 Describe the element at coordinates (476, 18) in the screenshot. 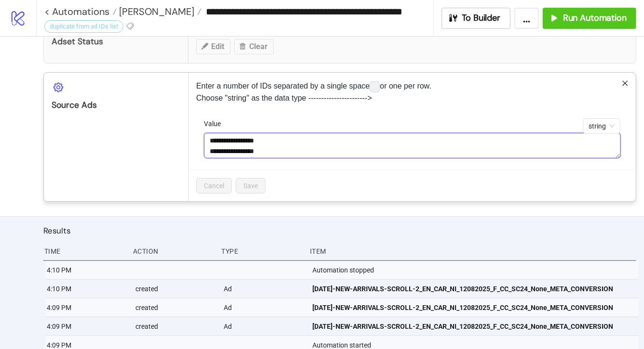

I see `button: To Builder` at that location.